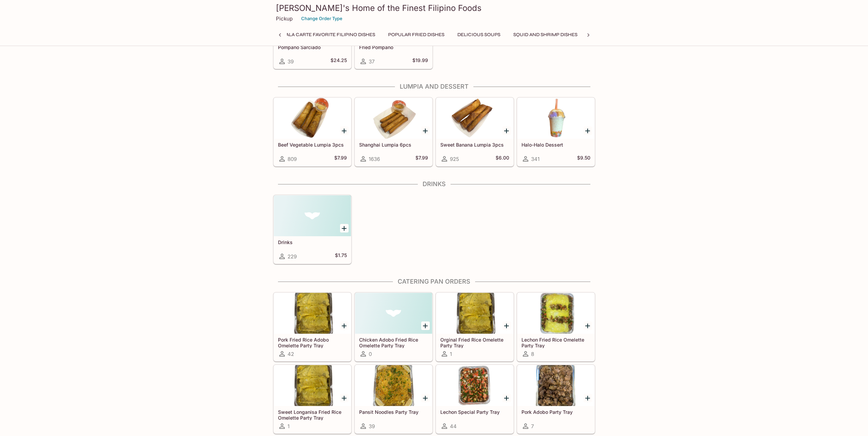 The height and width of the screenshot is (436, 868). What do you see at coordinates (394, 399) in the screenshot?
I see `a: Pansit Noodles Party Tray39` at bounding box center [394, 399].